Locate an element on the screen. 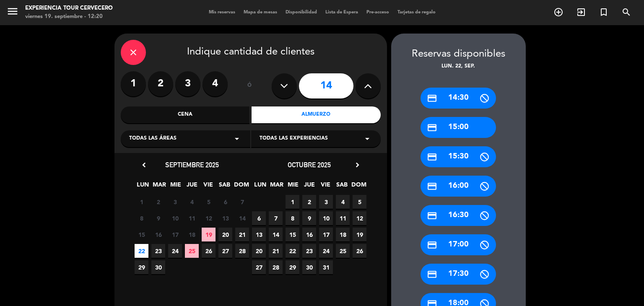 The height and width of the screenshot is (306, 644). div: 14:30 is located at coordinates (458, 98).